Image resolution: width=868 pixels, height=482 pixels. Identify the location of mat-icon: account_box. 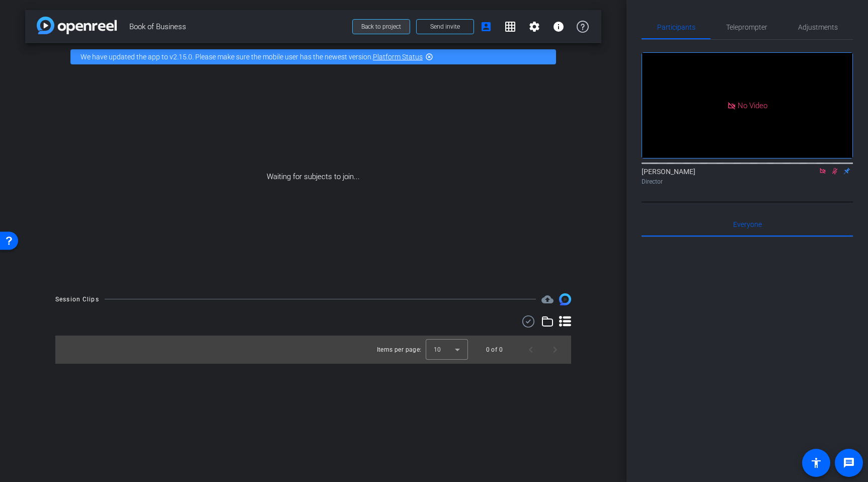
(486, 26).